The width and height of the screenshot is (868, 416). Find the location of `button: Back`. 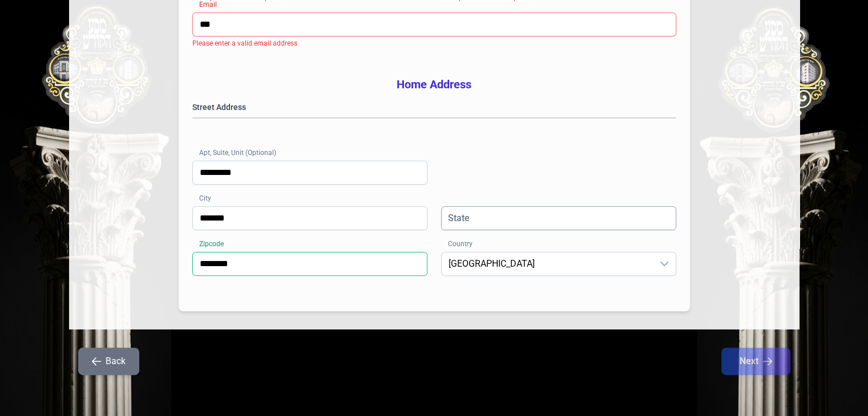

button: Back is located at coordinates (108, 362).